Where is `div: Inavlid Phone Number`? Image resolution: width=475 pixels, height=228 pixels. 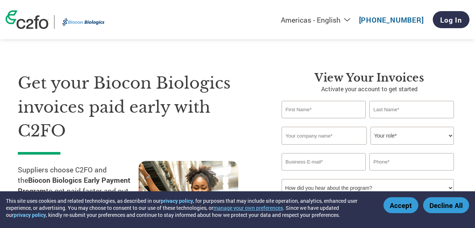 div: Inavlid Phone Number is located at coordinates (412, 173).